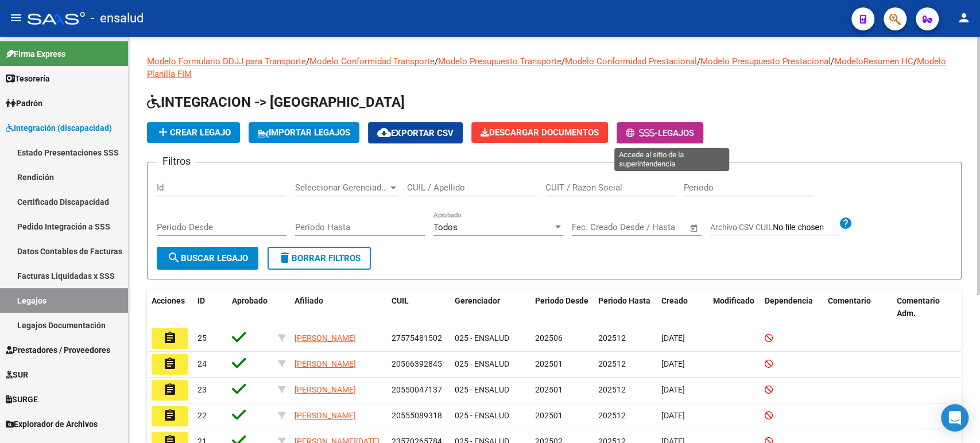 The width and height of the screenshot is (980, 443). I want to click on button: -Legajos, so click(660, 132).